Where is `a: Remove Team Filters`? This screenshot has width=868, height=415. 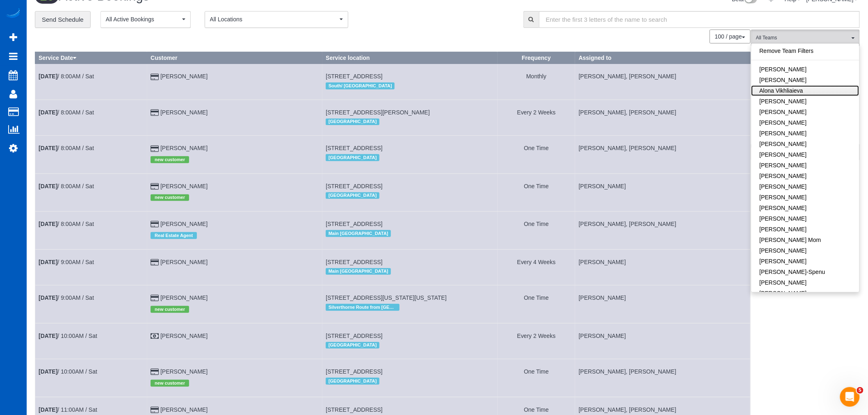
a: Remove Team Filters is located at coordinates (805, 51).